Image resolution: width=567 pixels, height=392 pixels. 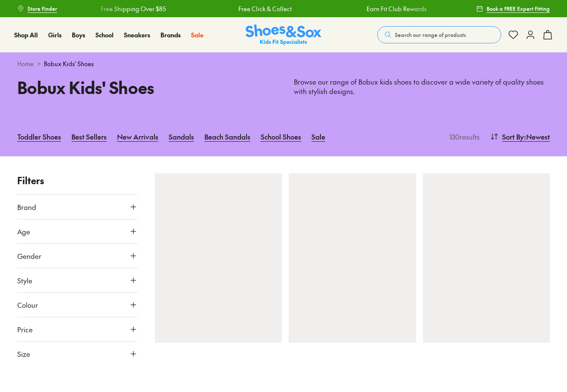 I want to click on a: Book a FREE Expert Fitting, so click(x=512, y=9).